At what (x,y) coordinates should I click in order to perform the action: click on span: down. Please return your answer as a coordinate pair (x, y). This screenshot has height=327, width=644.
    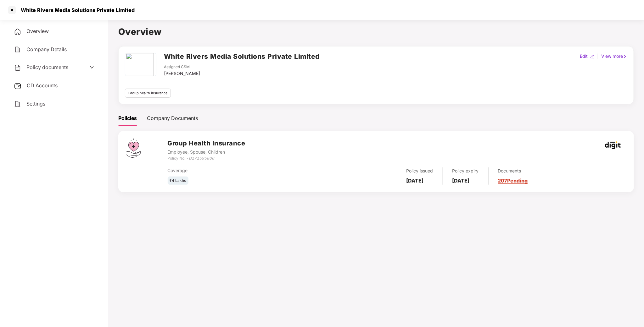
    Looking at the image, I should click on (92, 67).